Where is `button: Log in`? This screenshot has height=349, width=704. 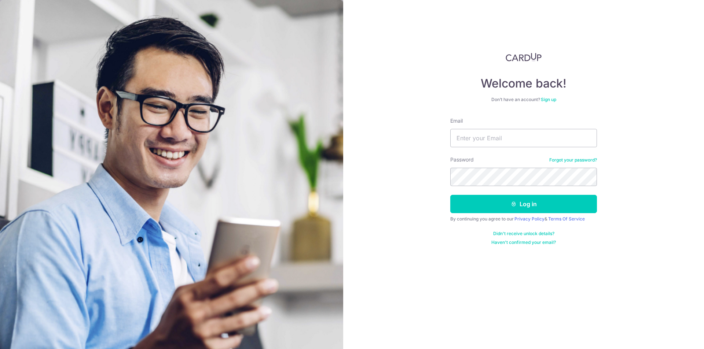 button: Log in is located at coordinates (523, 204).